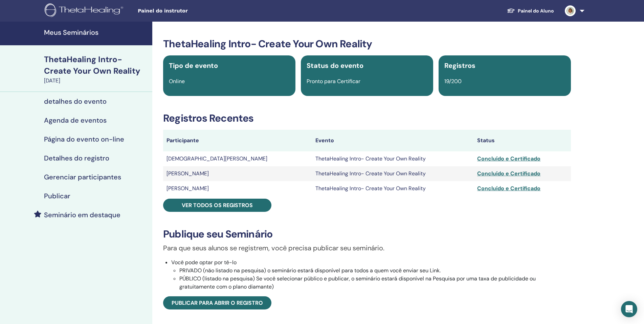 Image resolution: width=644 pixels, height=324 pixels. Describe the element at coordinates (367, 118) in the screenshot. I see `h3: Registros Recentes` at that location.